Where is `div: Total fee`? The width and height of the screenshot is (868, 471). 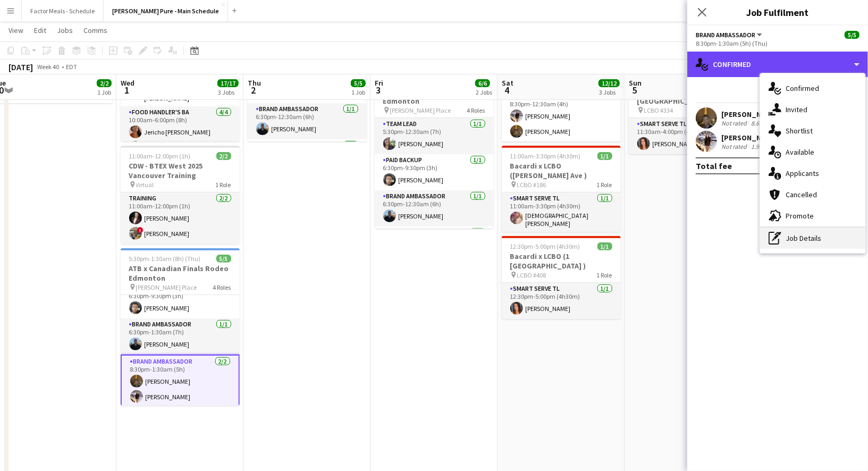 div: Total fee is located at coordinates (714, 166).